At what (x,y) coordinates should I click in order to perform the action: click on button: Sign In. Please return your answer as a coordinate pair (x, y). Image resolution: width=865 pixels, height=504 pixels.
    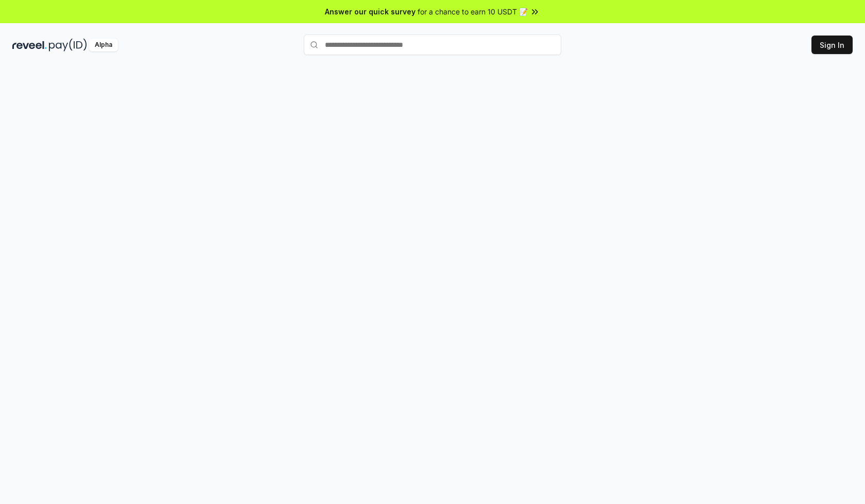
    Looking at the image, I should click on (832, 45).